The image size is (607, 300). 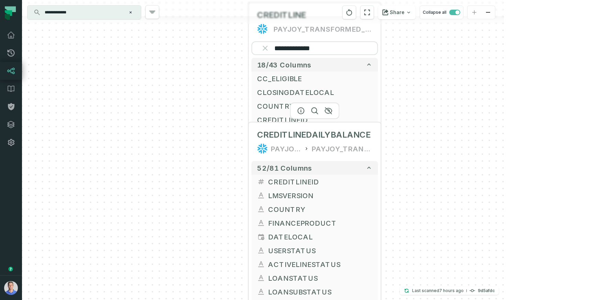 I want to click on span: FINANCEPRODUCT, so click(x=321, y=223).